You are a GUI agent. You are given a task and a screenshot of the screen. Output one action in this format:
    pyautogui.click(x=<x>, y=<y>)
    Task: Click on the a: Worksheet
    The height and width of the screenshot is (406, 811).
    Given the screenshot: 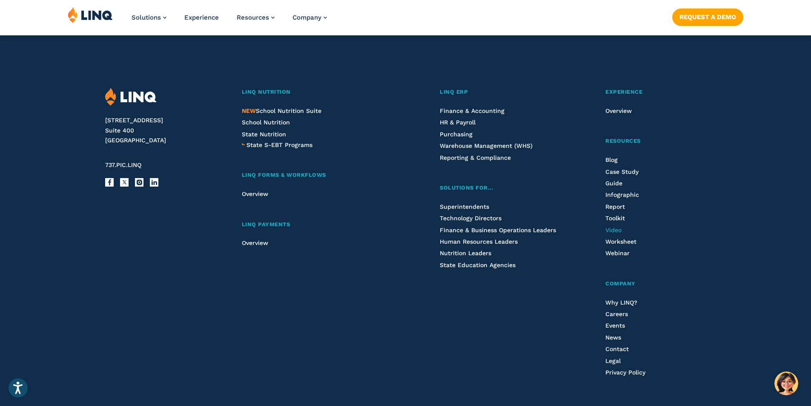 What is the action you would take?
    pyautogui.click(x=621, y=242)
    